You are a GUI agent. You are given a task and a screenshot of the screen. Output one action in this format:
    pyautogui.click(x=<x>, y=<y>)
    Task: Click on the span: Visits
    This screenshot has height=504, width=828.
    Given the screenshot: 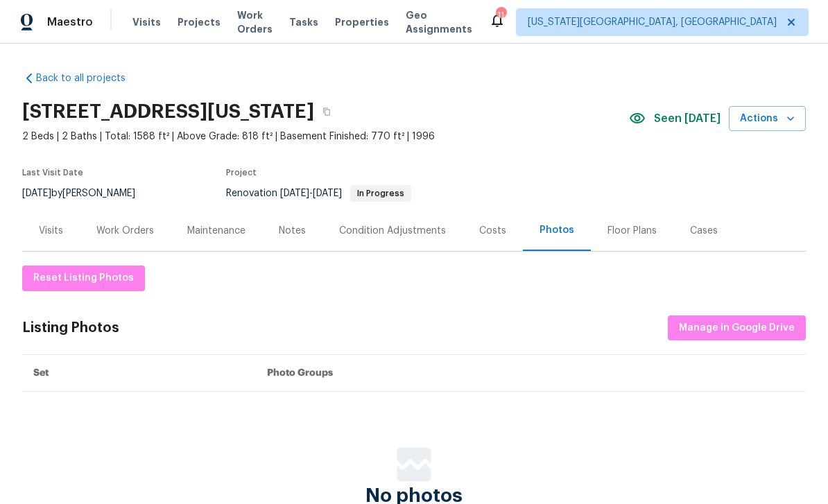 What is the action you would take?
    pyautogui.click(x=146, y=22)
    